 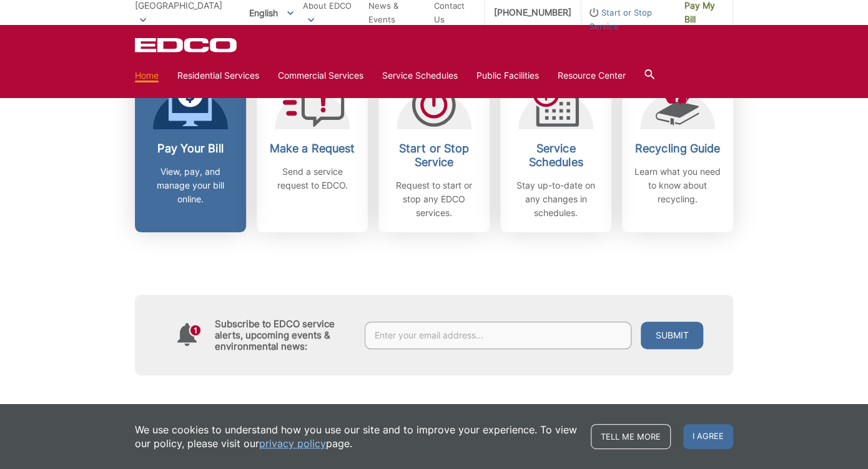 I want to click on a: Commercial Services, so click(x=321, y=76).